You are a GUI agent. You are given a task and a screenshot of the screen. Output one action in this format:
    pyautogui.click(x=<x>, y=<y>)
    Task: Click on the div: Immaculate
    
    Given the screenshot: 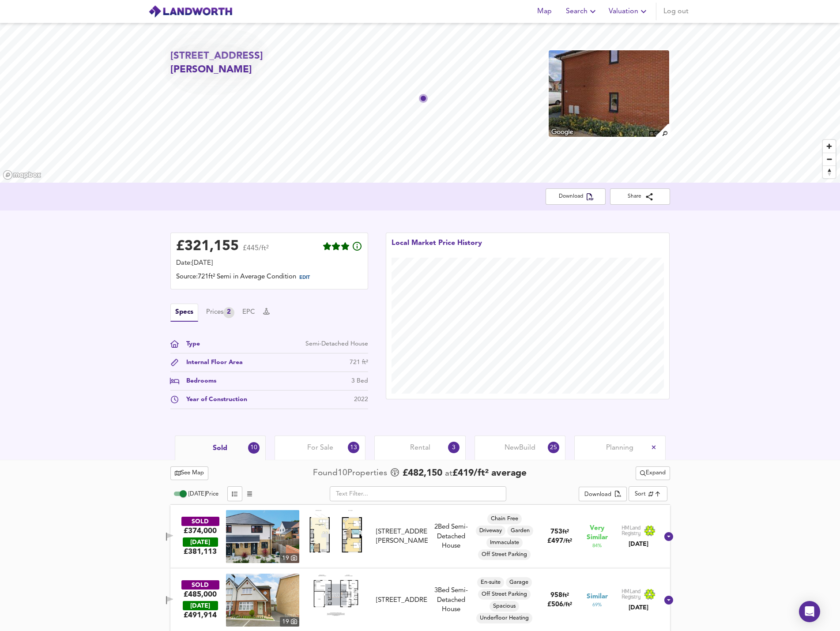 What is the action you would take?
    pyautogui.click(x=505, y=542)
    